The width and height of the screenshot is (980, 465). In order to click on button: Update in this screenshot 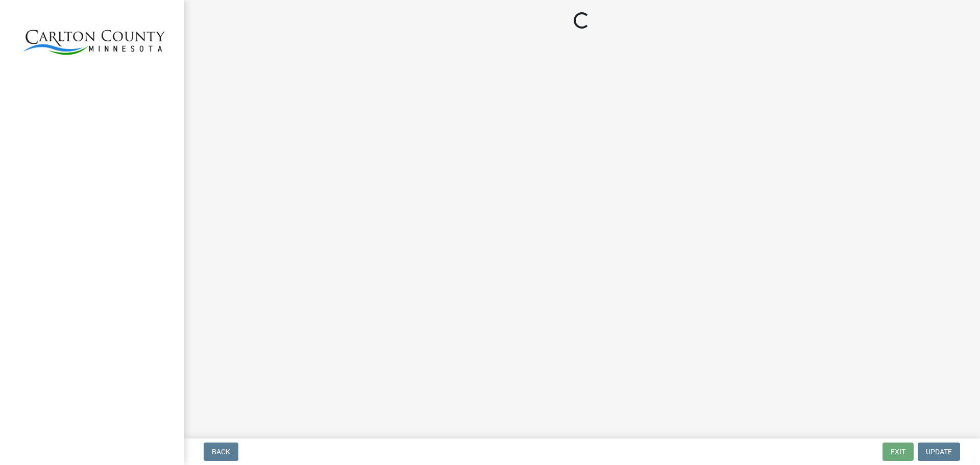, I will do `click(938, 452)`.